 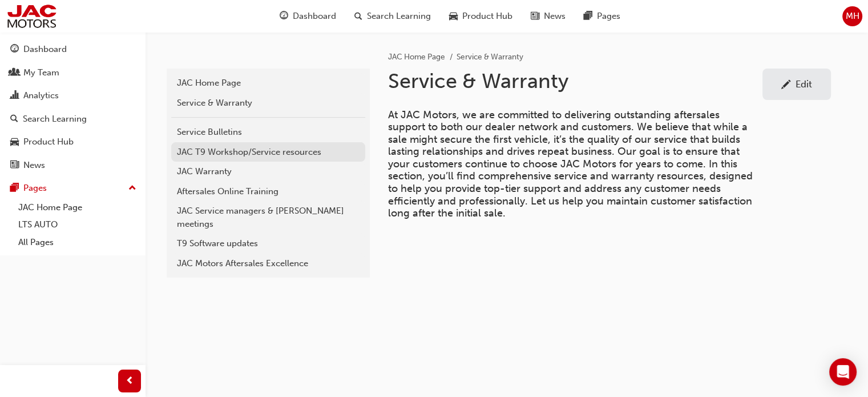 I want to click on div: Open Intercom Messenger, so click(x=843, y=372).